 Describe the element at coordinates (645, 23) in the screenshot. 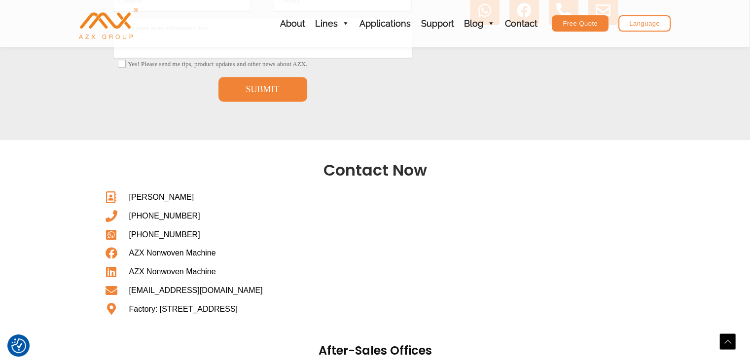

I see `a: Language` at that location.